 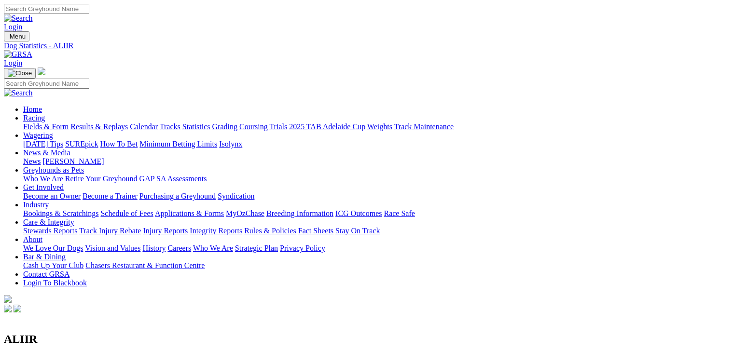 I want to click on a: Cash Up Your Club, so click(x=53, y=265).